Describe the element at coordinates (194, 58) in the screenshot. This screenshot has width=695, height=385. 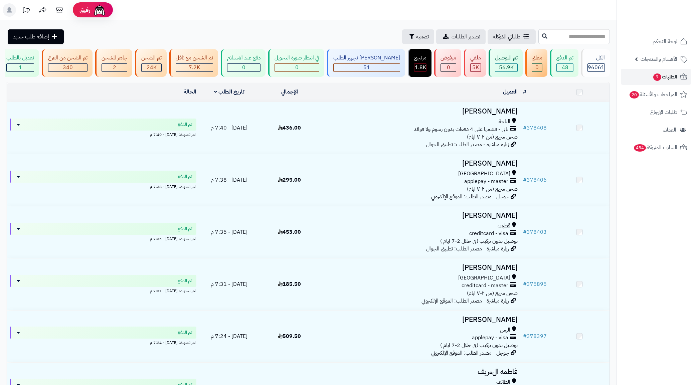
I see `div: تم الشحن مع ناقل` at that location.